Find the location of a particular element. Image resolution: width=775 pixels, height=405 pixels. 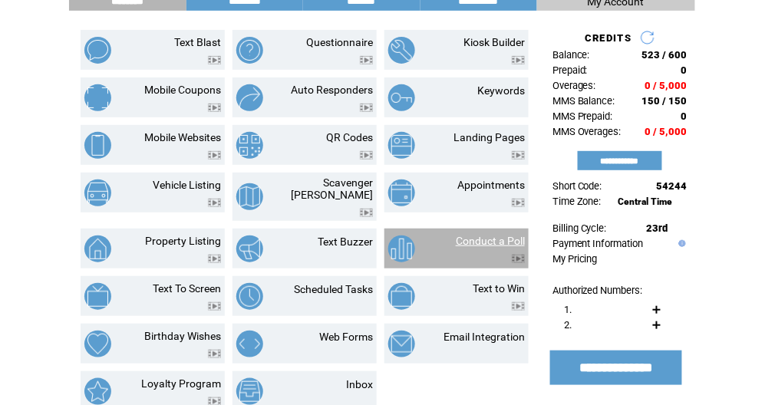

span: Prepaid: is located at coordinates (570, 70).